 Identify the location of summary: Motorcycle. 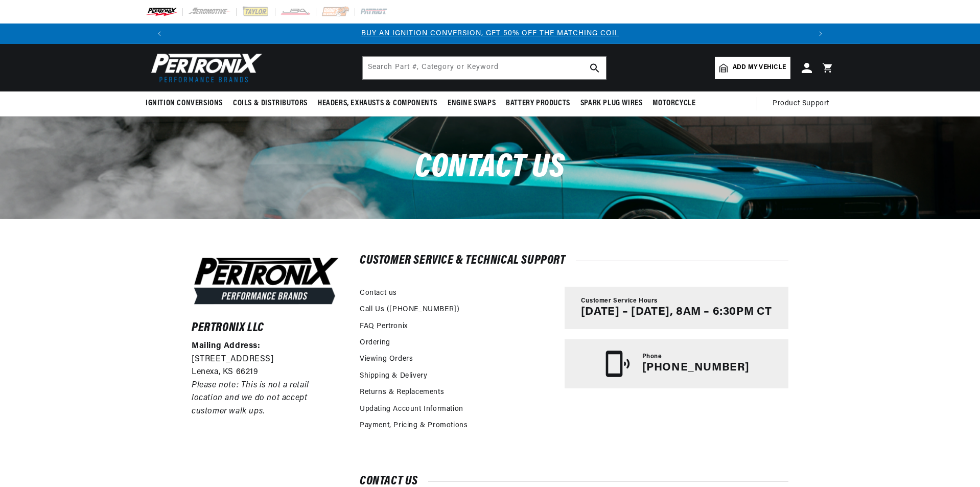
(674, 103).